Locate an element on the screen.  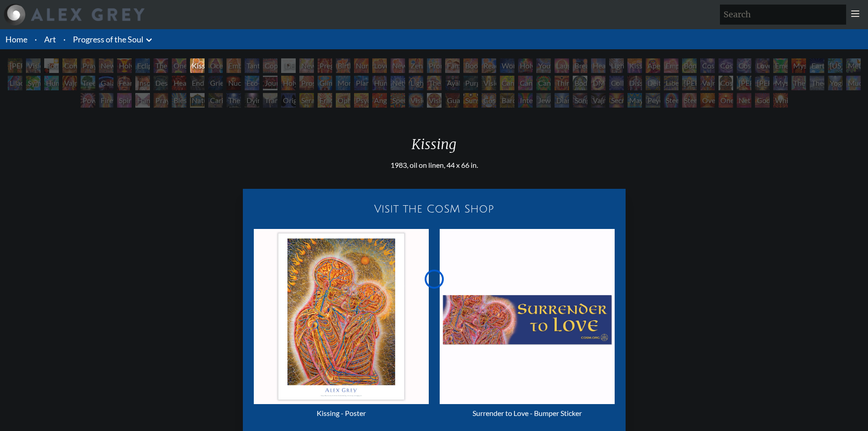
div: Holy Grail is located at coordinates (124, 65).